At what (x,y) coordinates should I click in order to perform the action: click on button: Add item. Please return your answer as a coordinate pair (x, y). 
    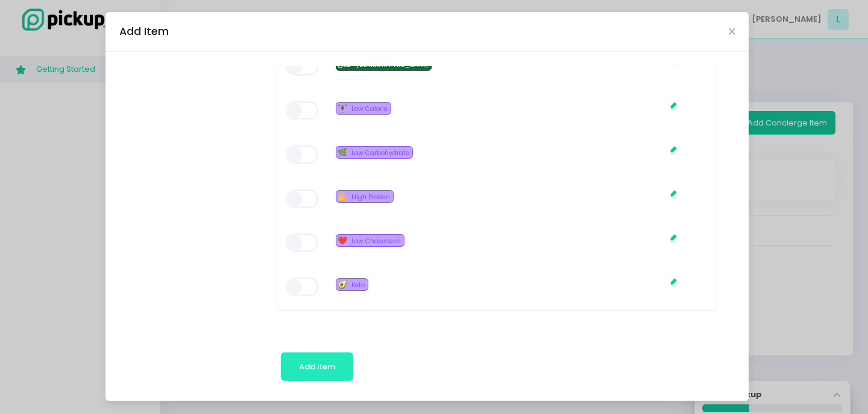
    Looking at the image, I should click on (317, 367).